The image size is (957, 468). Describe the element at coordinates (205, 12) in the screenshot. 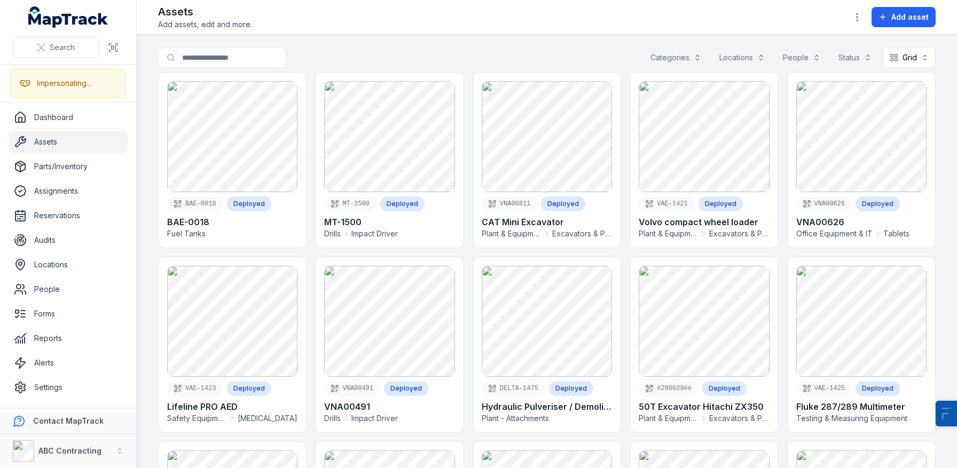

I see `h2: Assets` at that location.